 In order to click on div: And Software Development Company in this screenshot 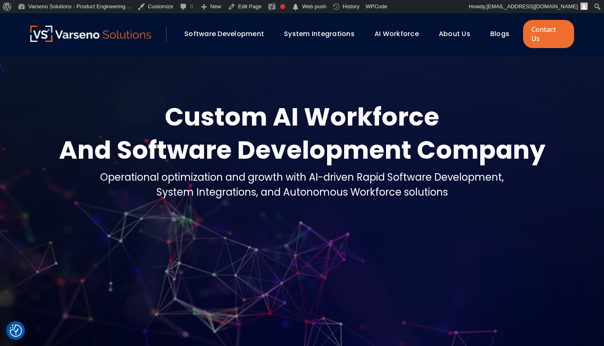, I will do `click(302, 150)`.